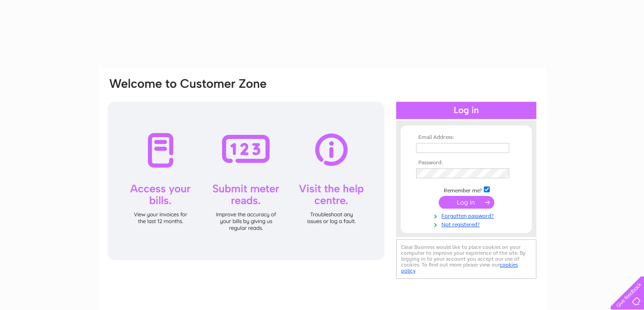  What do you see at coordinates (466, 259) in the screenshot?
I see `div: Clear Business would like to place cookies on your computer to improve your experience of the sit...` at bounding box center [466, 259].